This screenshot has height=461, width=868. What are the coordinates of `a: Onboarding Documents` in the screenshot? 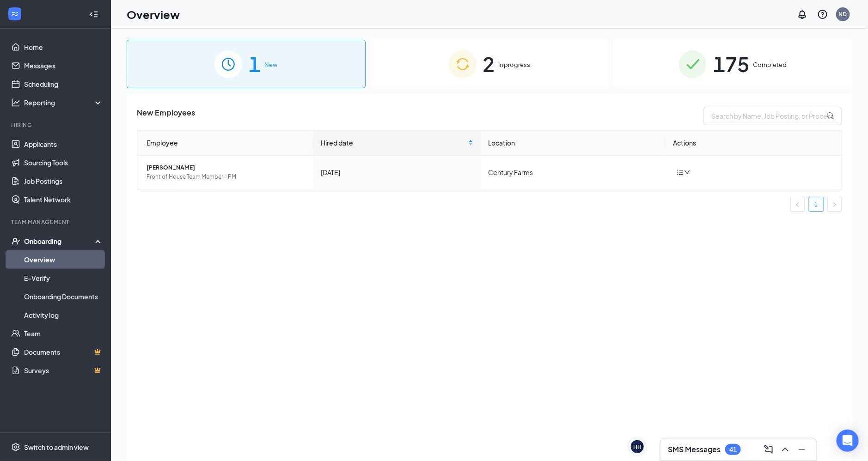 It's located at (63, 296).